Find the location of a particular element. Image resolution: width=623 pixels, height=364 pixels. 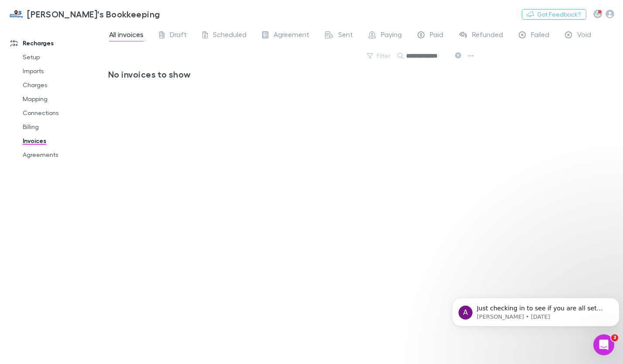

div: Profile image for Alex is located at coordinates (17, 33).